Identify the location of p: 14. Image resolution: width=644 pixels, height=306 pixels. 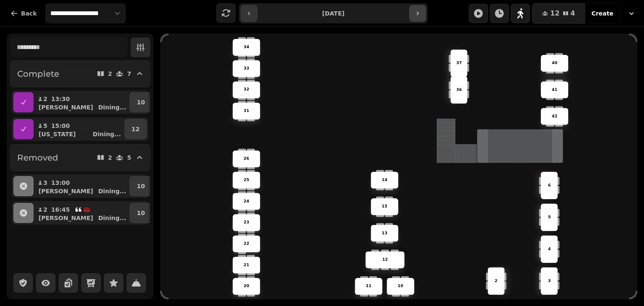
(385, 180).